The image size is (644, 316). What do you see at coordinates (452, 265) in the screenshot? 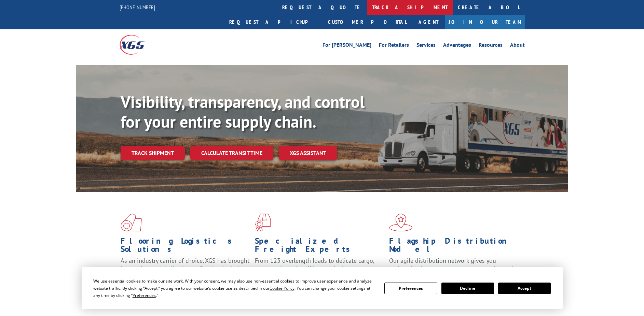
I see `span: Our agile distribution network gives you nationwide inventory management on demand.` at bounding box center [452, 265].